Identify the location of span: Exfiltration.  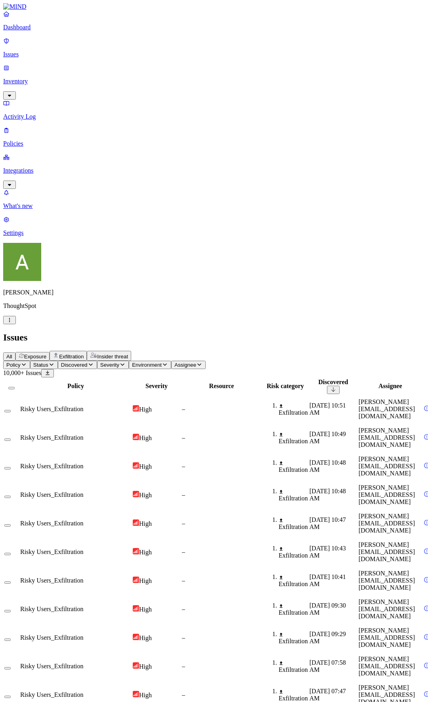
(71, 356).